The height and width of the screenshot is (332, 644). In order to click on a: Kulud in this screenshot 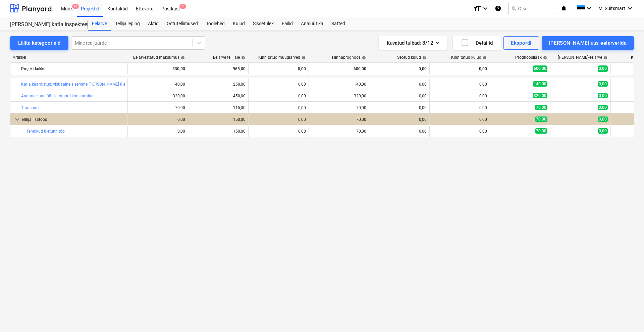, I will do `click(239, 24)`.